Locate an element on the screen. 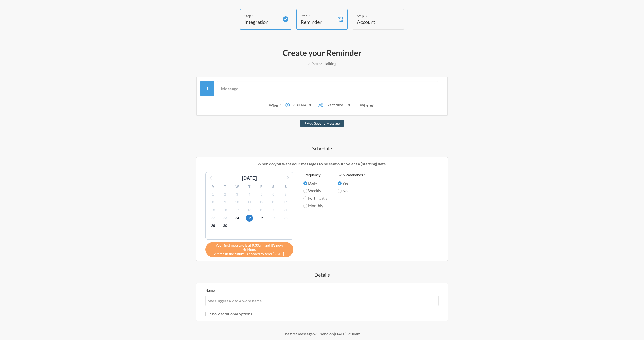 The width and height of the screenshot is (644, 340). div: W is located at coordinates (237, 187).